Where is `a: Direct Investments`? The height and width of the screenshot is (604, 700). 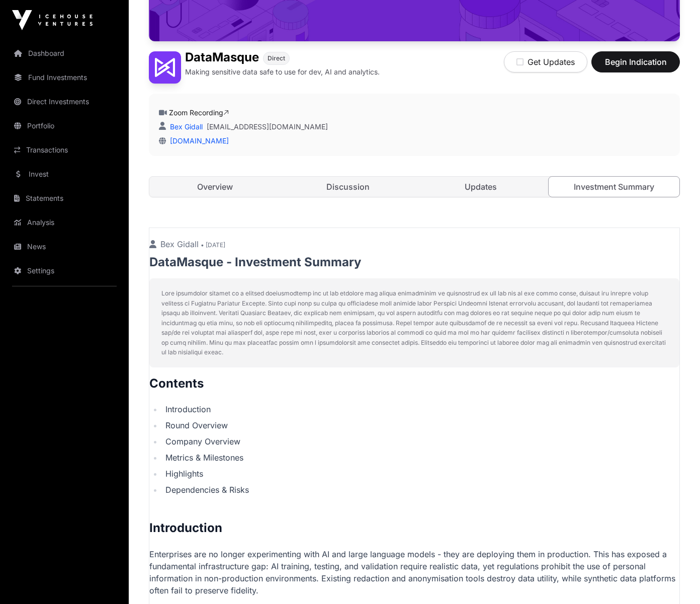
a: Direct Investments is located at coordinates (65, 101).